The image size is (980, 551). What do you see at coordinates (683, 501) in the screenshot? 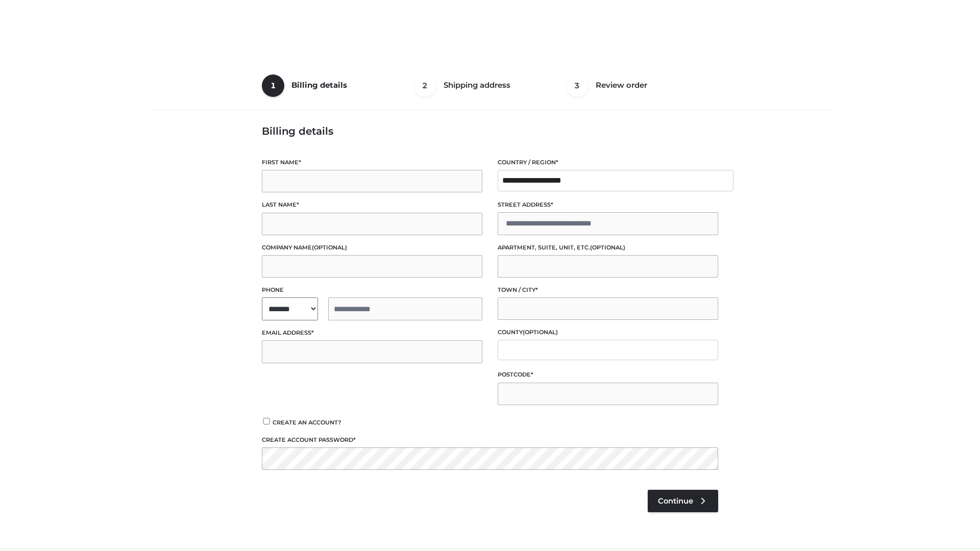
I see `a: Continue` at bounding box center [683, 501].